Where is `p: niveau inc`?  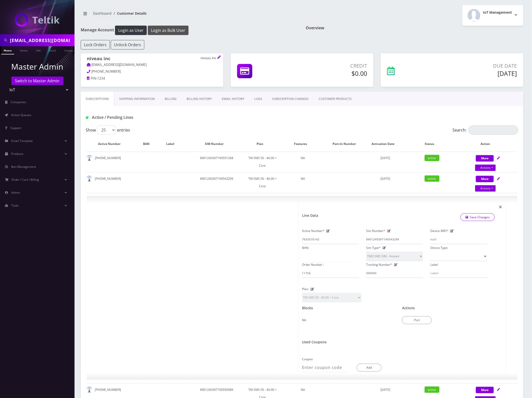 p: niveau inc is located at coordinates (209, 58).